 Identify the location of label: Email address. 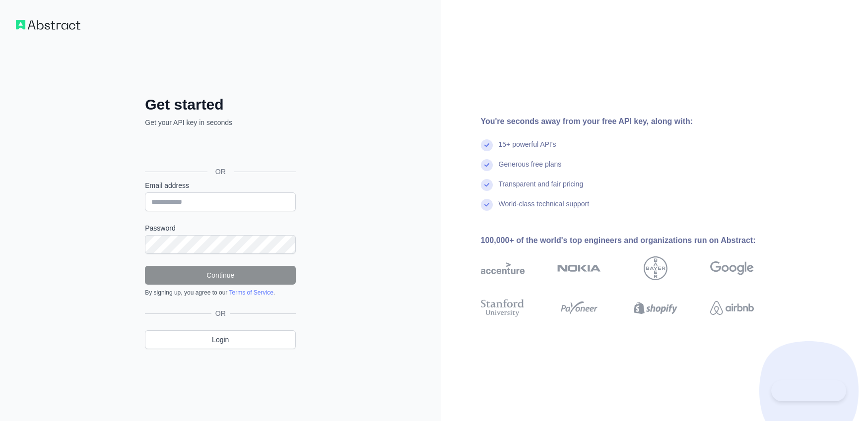
(220, 186).